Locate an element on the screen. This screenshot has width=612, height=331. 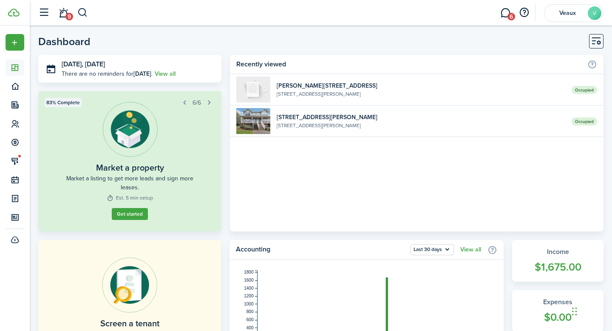
button: Search is located at coordinates (82, 13).